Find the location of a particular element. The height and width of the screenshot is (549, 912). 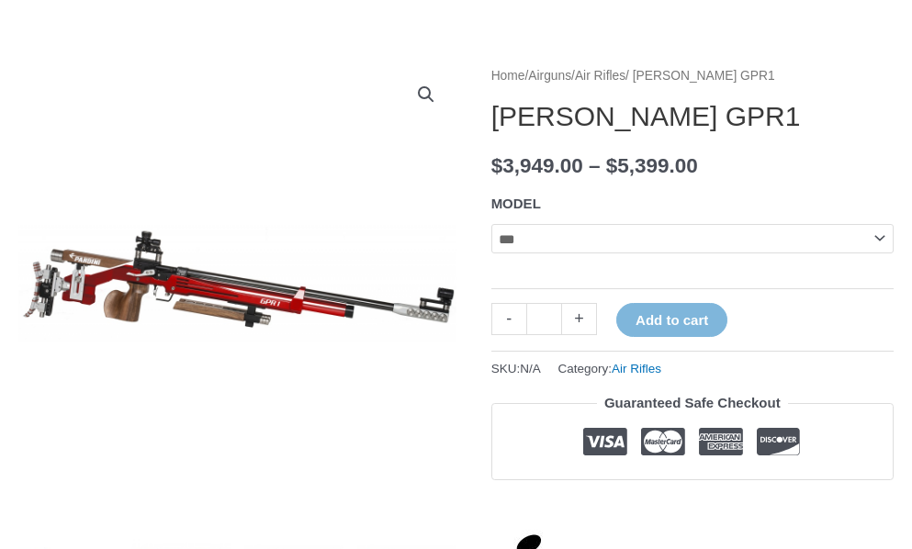

a: Airguns is located at coordinates (549, 75).